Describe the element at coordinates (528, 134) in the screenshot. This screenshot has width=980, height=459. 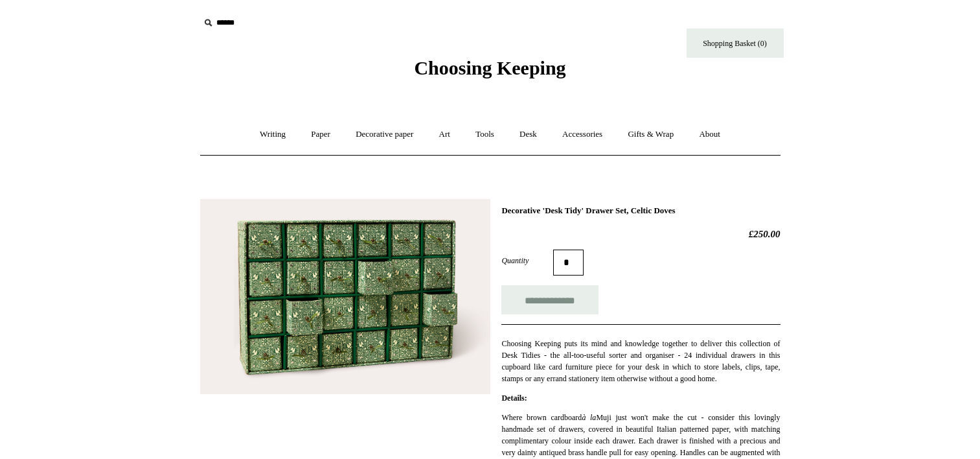
I see `a: Desk` at that location.